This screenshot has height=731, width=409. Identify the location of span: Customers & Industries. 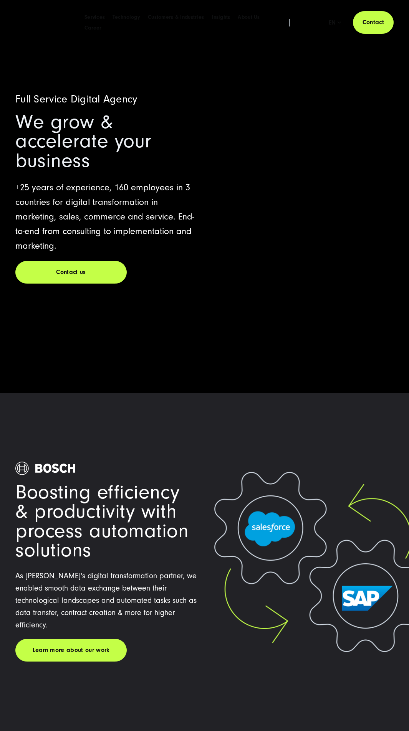
(176, 17).